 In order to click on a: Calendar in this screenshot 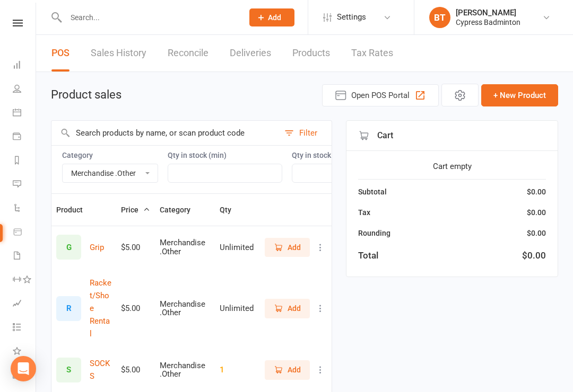, I will do `click(24, 113)`.